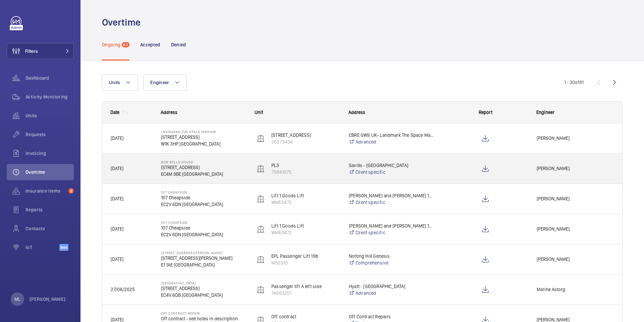 This screenshot has width=644, height=322. I want to click on p: ML, so click(18, 299).